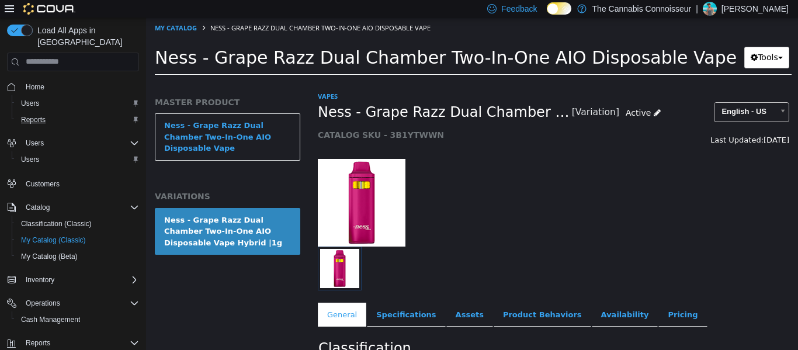 The width and height of the screenshot is (798, 350). Describe the element at coordinates (78, 256) in the screenshot. I see `button: My Catalog (Beta)` at that location.